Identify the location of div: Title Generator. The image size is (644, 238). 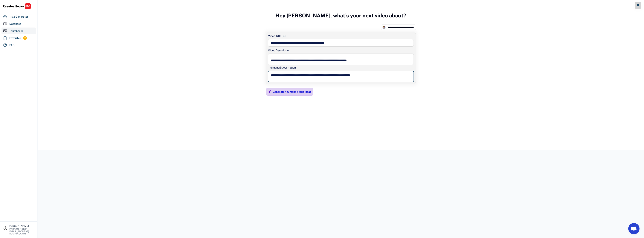
(19, 16).